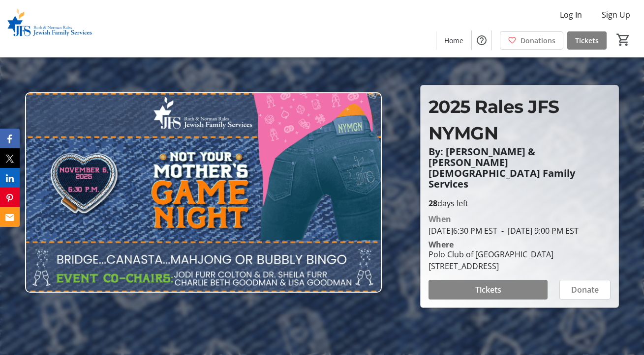 The height and width of the screenshot is (355, 644). Describe the element at coordinates (441, 245) in the screenshot. I see `div: Where` at that location.